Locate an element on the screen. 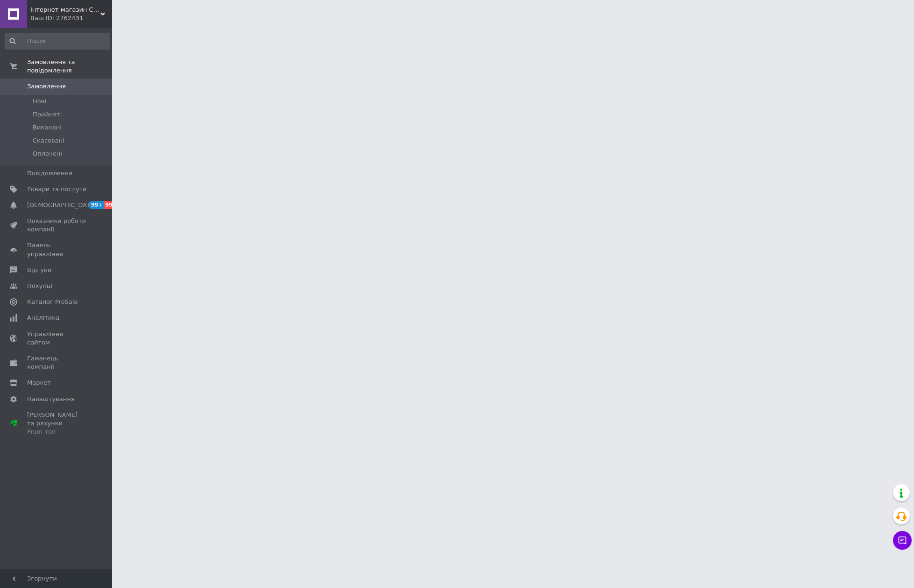 The height and width of the screenshot is (588, 914). span: Прийняті is located at coordinates (47, 114).